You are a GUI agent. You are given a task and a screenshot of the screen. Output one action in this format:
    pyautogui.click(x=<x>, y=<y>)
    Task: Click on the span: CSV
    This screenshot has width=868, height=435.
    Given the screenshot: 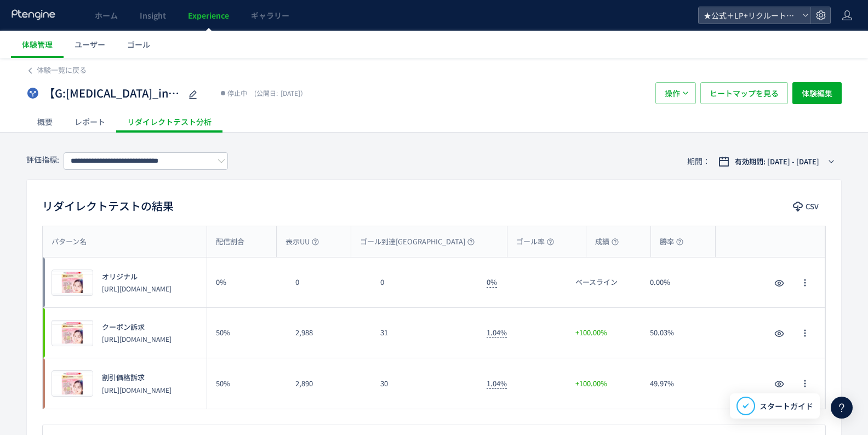 What is the action you would take?
    pyautogui.click(x=812, y=207)
    